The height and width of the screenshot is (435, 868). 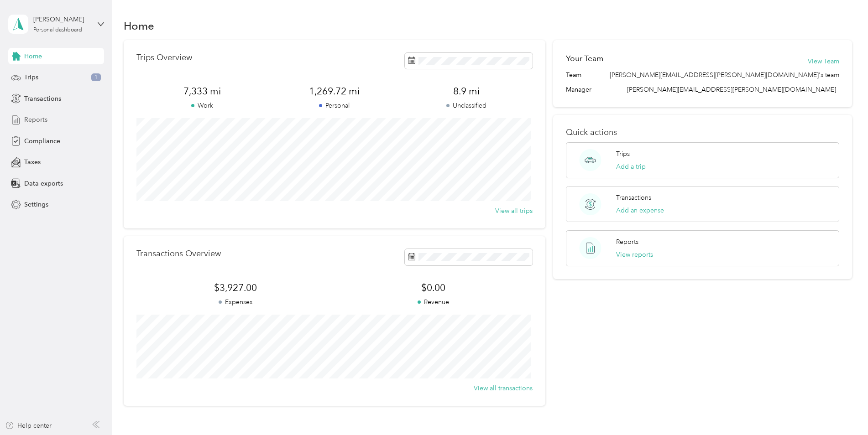 What do you see at coordinates (503, 388) in the screenshot?
I see `button: View all transactions` at bounding box center [503, 388].